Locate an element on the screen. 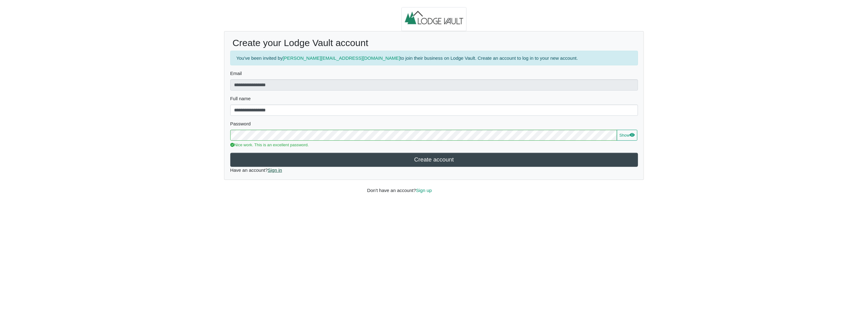 The image size is (868, 328). svg: eye fill is located at coordinates (632, 135).